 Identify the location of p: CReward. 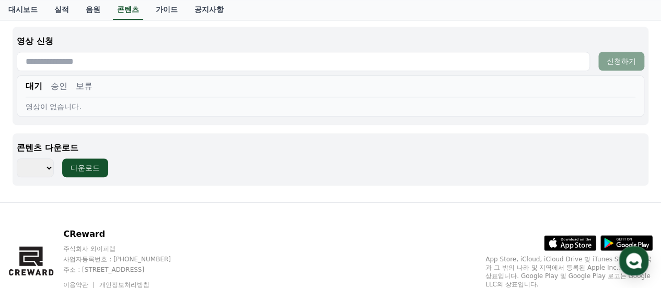
(127, 234).